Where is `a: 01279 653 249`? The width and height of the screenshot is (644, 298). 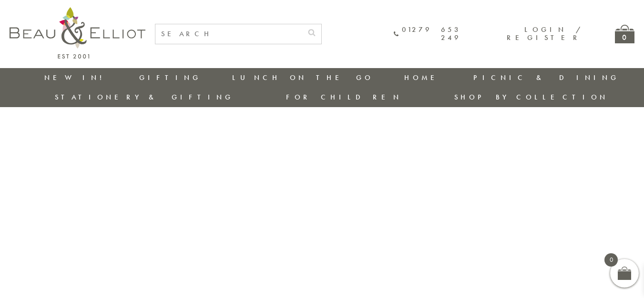 a: 01279 653 249 is located at coordinates (427, 34).